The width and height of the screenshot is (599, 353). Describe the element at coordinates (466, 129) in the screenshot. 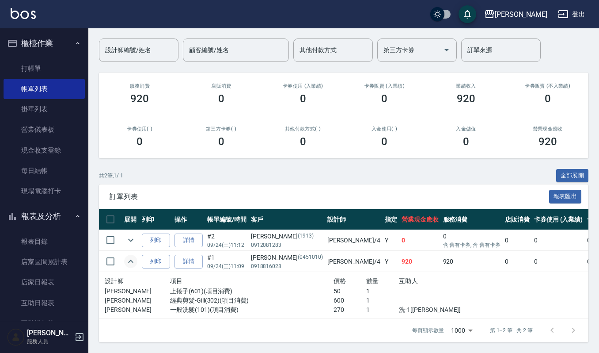

I see `h2: 入金儲值` at that location.